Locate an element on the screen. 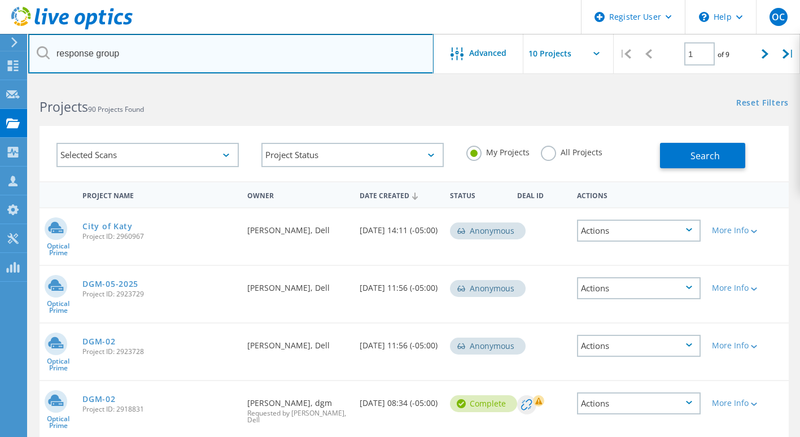  div: Complete is located at coordinates (484, 404).